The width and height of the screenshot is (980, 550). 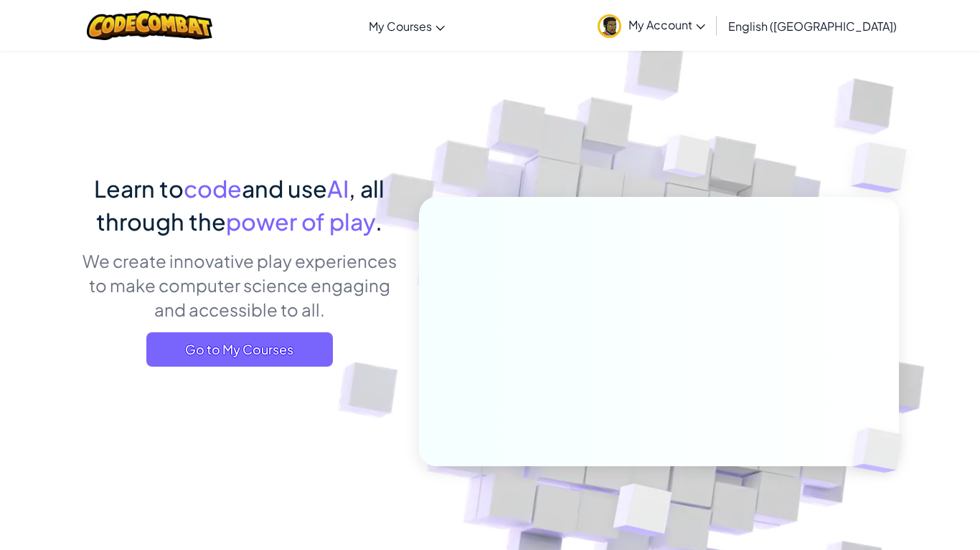 What do you see at coordinates (651, 25) in the screenshot?
I see `a: My Account` at bounding box center [651, 25].